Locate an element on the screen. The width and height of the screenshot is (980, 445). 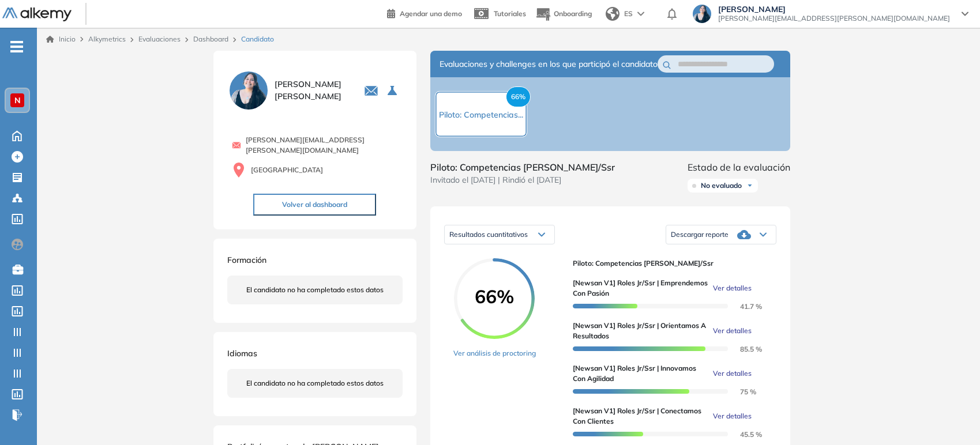
a: Inicio is located at coordinates (61, 39).